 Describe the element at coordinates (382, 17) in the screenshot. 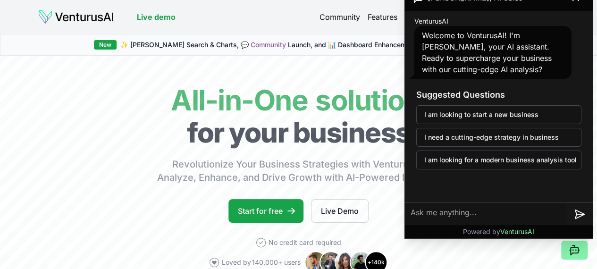

I see `a: Features` at that location.